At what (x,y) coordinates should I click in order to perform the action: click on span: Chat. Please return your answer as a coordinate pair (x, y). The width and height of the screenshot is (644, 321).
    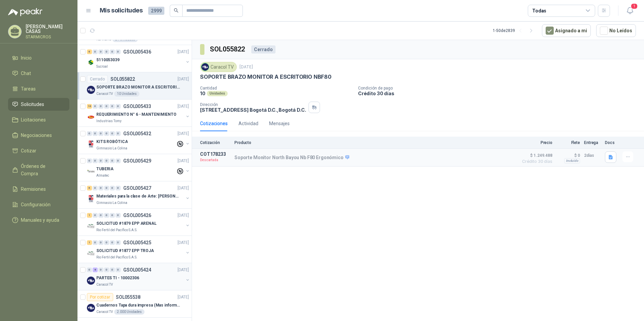
    Looking at the image, I should click on (26, 73).